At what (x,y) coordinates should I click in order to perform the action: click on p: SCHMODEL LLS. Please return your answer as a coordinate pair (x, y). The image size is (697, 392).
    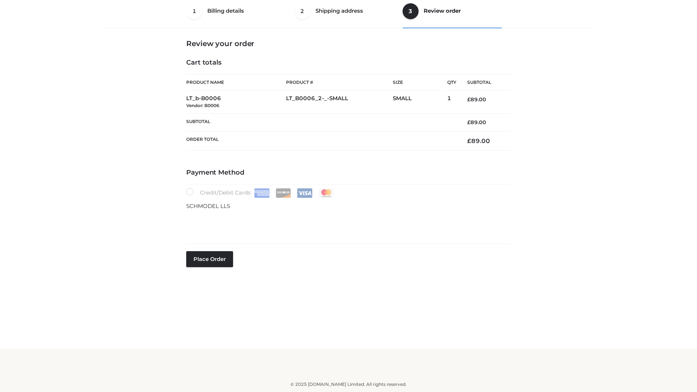
    Looking at the image, I should click on (349, 206).